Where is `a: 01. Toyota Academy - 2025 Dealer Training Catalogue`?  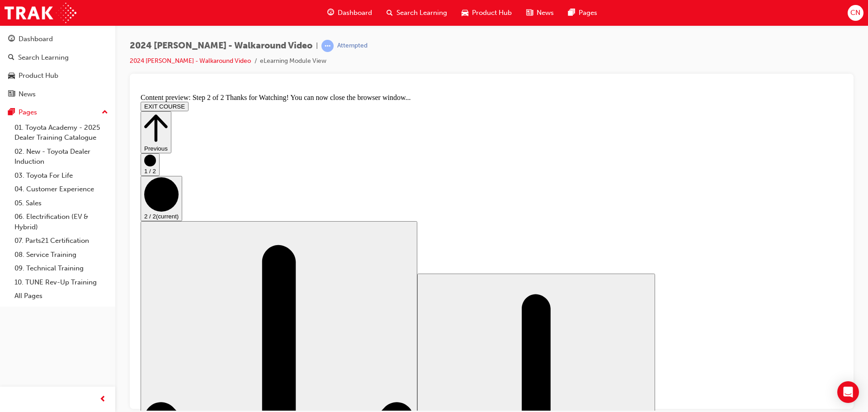
a: 01. Toyota Academy - 2025 Dealer Training Catalogue is located at coordinates (61, 133).